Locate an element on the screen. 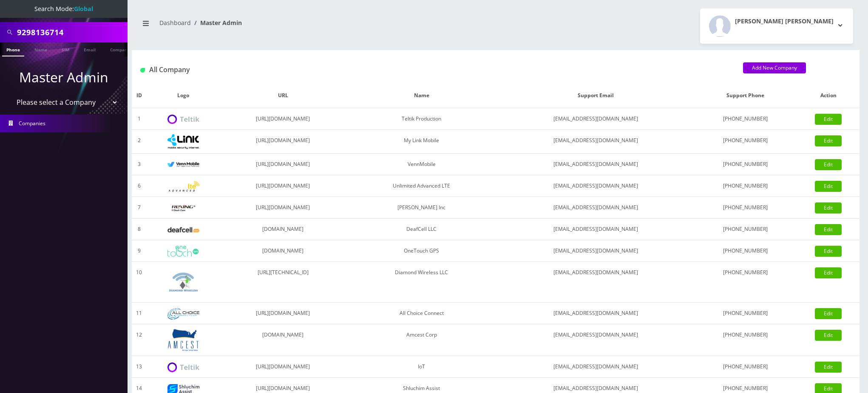 The image size is (868, 393). img: IoT is located at coordinates (183, 367).